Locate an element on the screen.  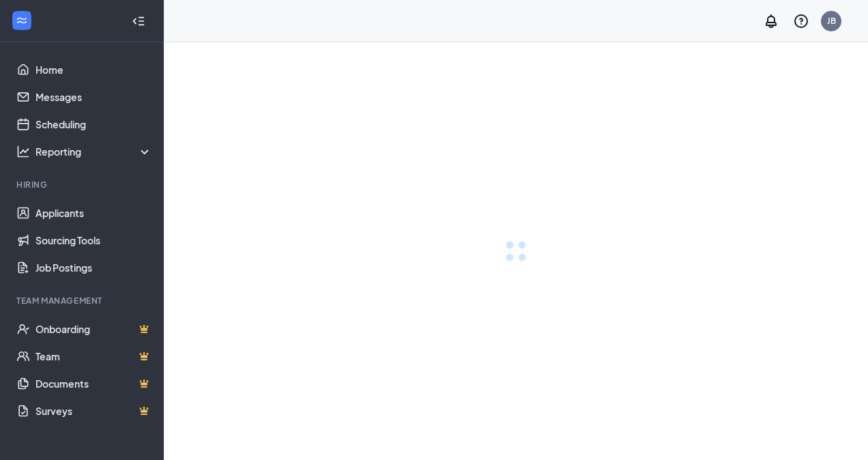
a: Home is located at coordinates (93, 69).